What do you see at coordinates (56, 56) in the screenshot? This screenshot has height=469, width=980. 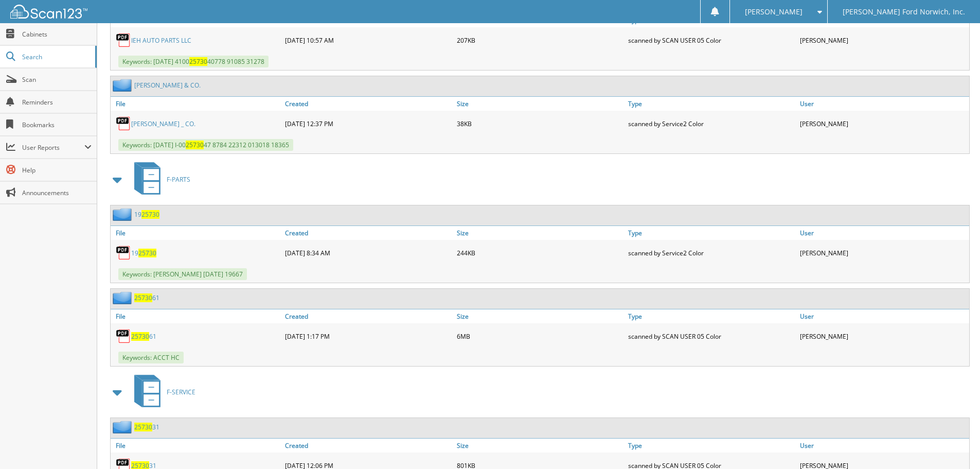 I see `span: Search` at bounding box center [56, 56].